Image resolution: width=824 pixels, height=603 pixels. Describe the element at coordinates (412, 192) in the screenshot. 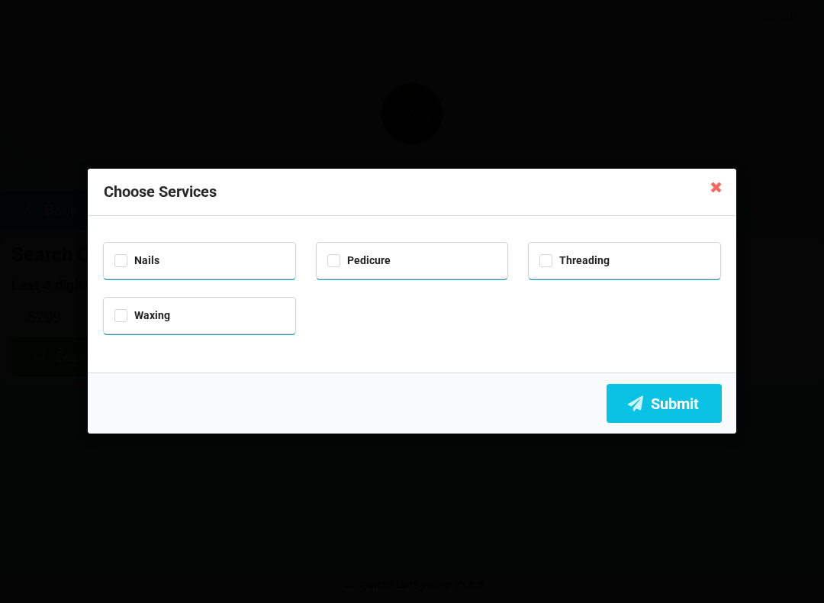

I see `div: Choose Services` at that location.